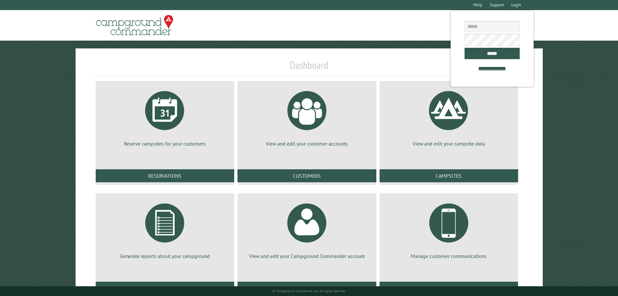 The image size is (618, 296). Describe the element at coordinates (135, 25) in the screenshot. I see `img: Campground Commander` at that location.